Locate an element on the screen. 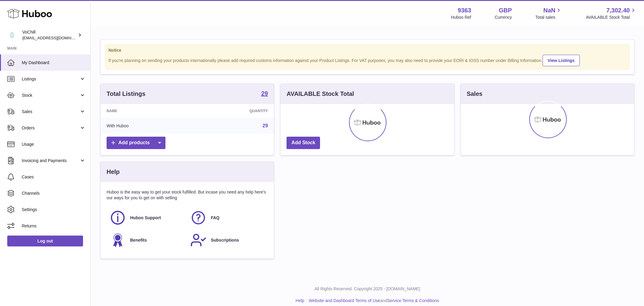 This screenshot has height=306, width=644. span: Huboo Support is located at coordinates (146, 217).